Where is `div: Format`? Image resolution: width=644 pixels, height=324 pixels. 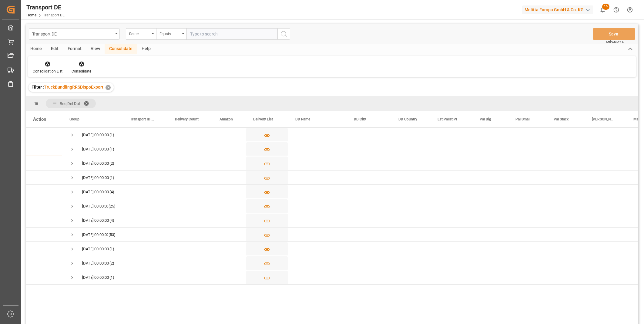
div: Format is located at coordinates (74, 49).